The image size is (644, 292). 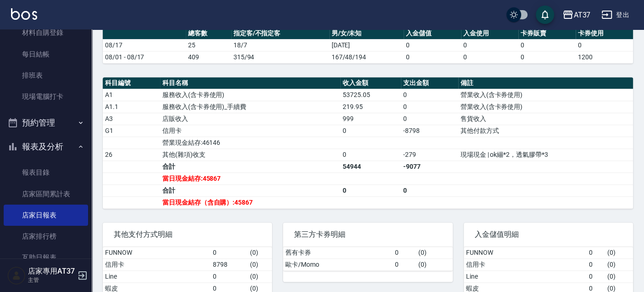 What do you see at coordinates (250, 202) in the screenshot?
I see `td: 當日現金結存（含自購）:45867` at bounding box center [250, 202].